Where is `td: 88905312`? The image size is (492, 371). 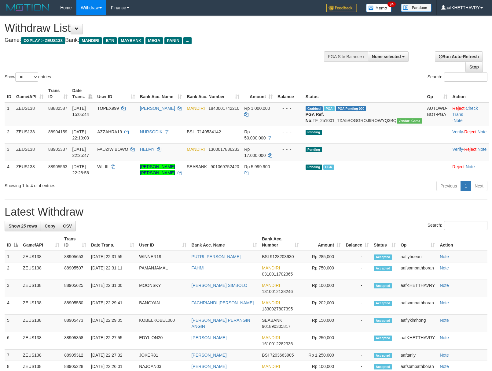 td: 88905312 is located at coordinates (75, 355).